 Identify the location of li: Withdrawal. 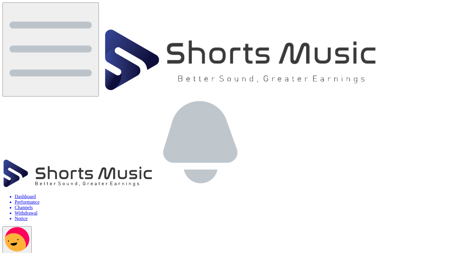
(232, 214).